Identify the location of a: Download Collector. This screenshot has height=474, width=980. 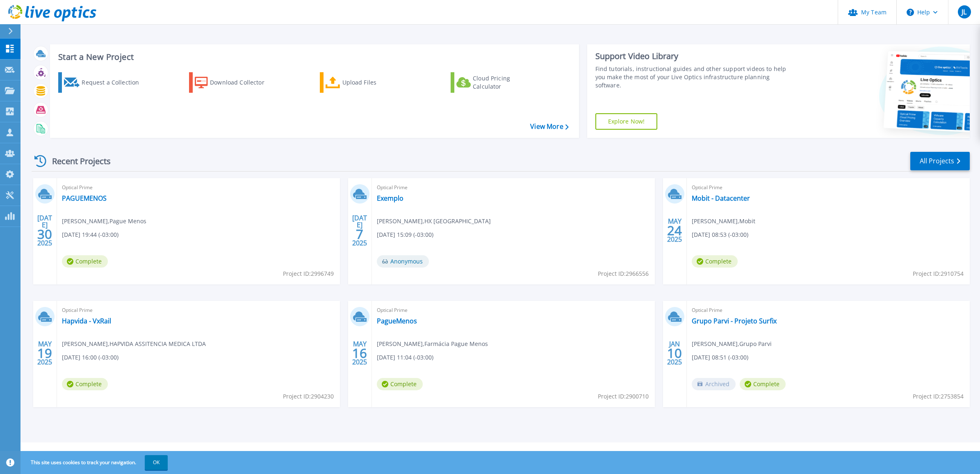
(235, 82).